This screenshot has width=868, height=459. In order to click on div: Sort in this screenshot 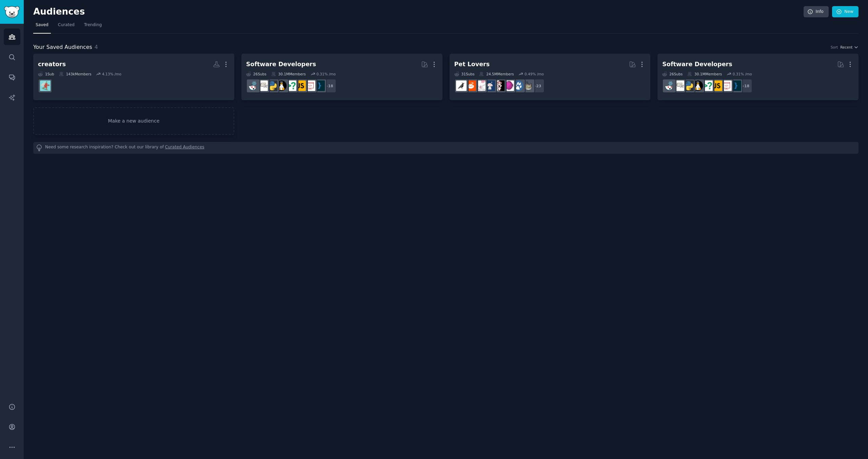, I will do `click(834, 47)`.